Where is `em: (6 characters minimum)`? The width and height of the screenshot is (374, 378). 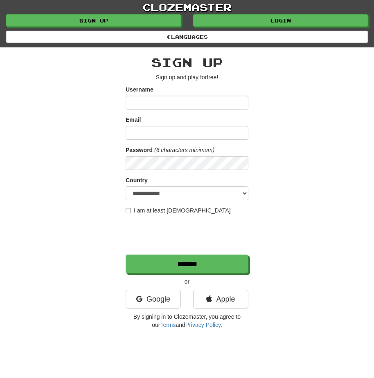
em: (6 characters minimum) is located at coordinates (184, 150).